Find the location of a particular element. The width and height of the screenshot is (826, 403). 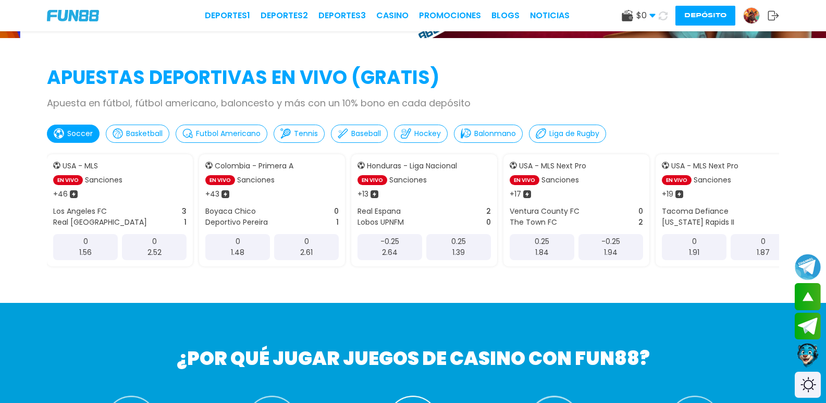

a: Promociones is located at coordinates (450, 16).